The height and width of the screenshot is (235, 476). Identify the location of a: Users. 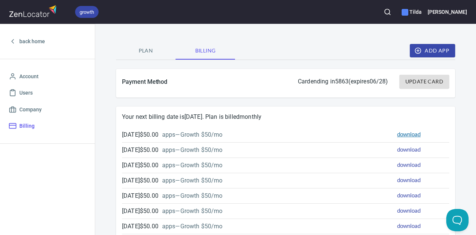
(47, 93).